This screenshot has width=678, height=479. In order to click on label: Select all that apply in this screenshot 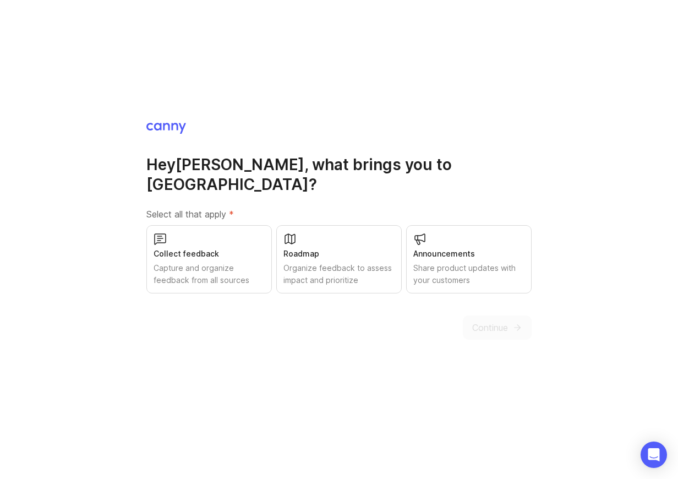, I will do `click(339, 214)`.